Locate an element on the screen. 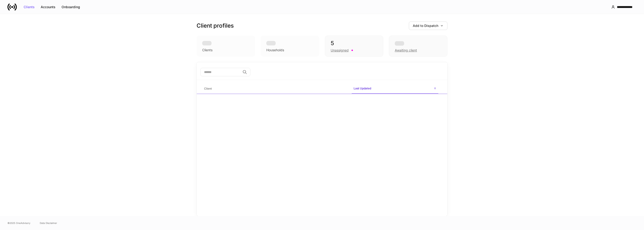  span: Last Updated is located at coordinates (395, 89).